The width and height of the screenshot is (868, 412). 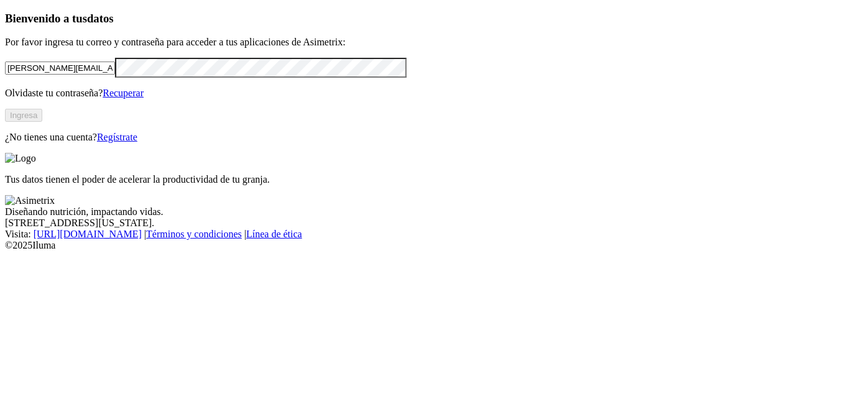 What do you see at coordinates (100, 18) in the screenshot?
I see `span: datos` at bounding box center [100, 18].